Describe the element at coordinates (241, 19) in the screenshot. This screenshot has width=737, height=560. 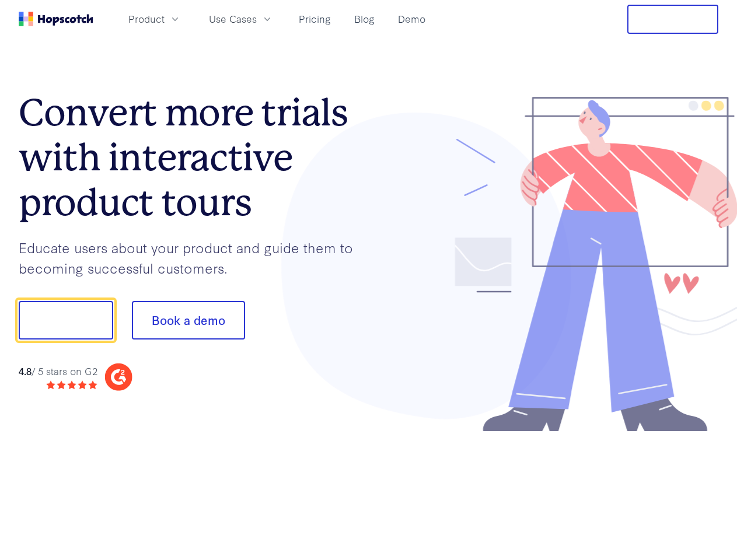
I see `button: Use Cases` at that location.